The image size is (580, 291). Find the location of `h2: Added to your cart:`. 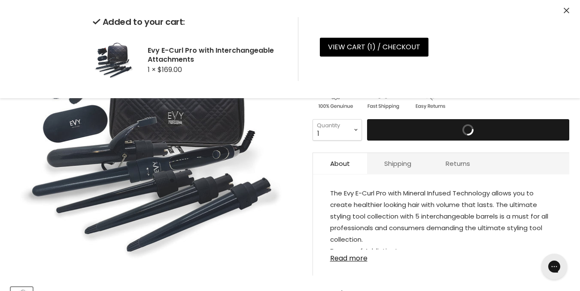

h2: Added to your cart: is located at coordinates (188, 22).